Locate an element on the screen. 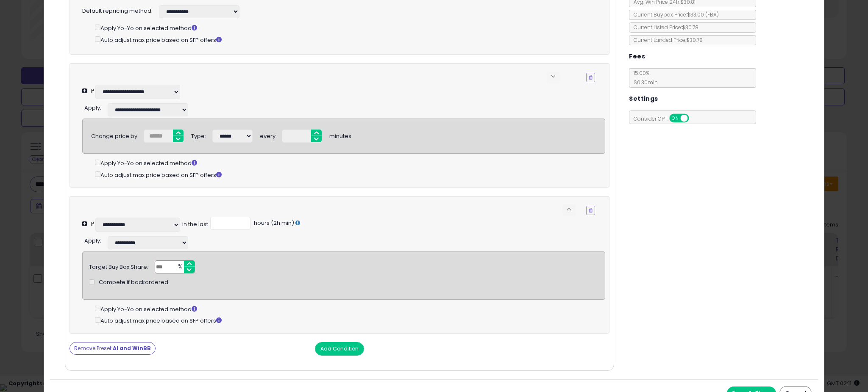 Image resolution: width=868 pixels, height=392 pixels. div: minutes is located at coordinates (340, 135).